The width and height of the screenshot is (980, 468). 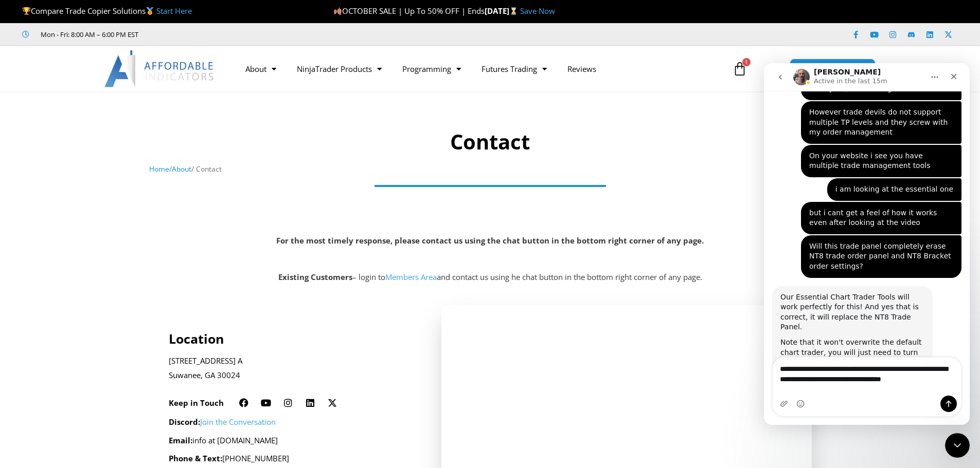 I want to click on a: Futures Trading, so click(x=514, y=69).